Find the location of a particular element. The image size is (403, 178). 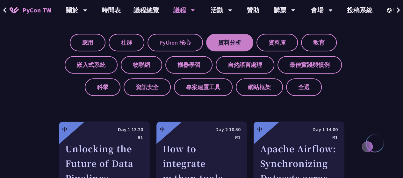

label: 資料分析 is located at coordinates (230, 42).